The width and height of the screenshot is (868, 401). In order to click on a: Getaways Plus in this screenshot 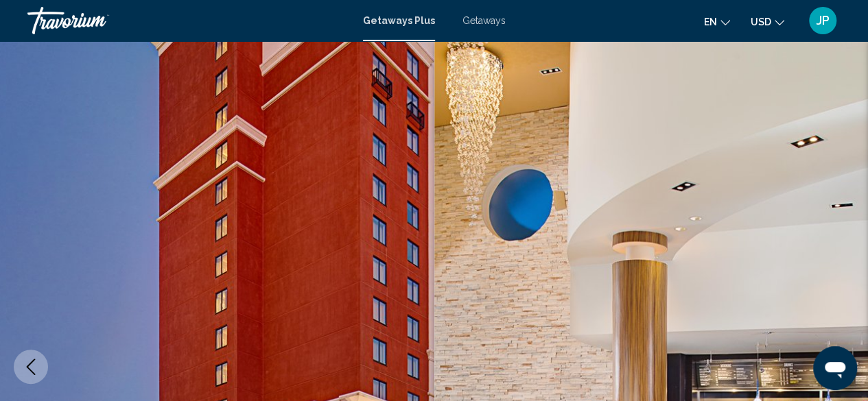, I will do `click(399, 21)`.